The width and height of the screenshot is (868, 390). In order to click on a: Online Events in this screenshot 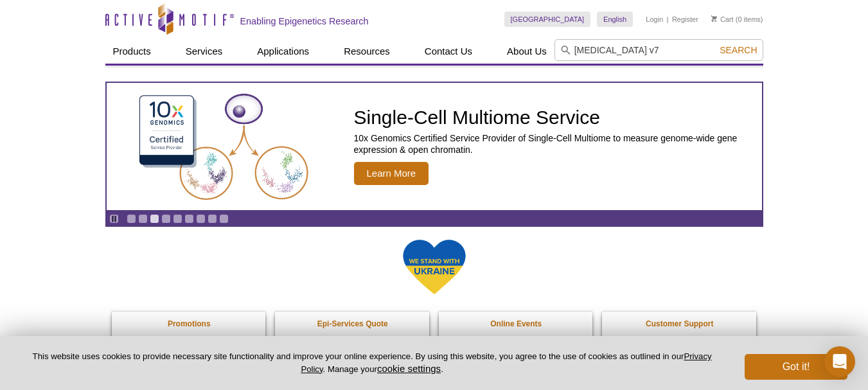, I will do `click(516, 324)`.